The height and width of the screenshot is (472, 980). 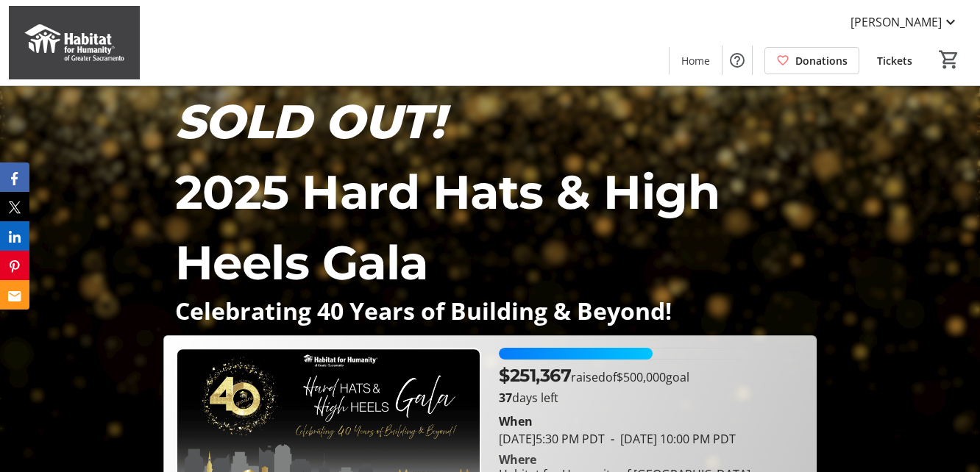 What do you see at coordinates (310, 122) in the screenshot?
I see `em: SOLD OUT!` at bounding box center [310, 122].